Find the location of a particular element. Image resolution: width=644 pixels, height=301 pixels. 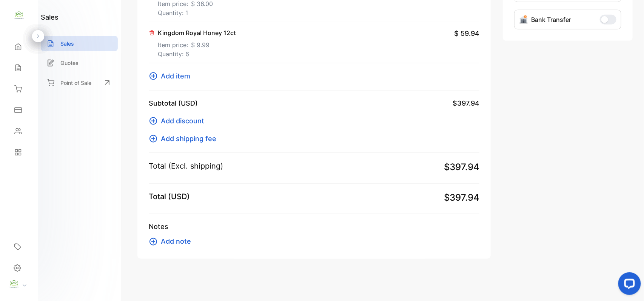

h1: sales is located at coordinates (50, 17).